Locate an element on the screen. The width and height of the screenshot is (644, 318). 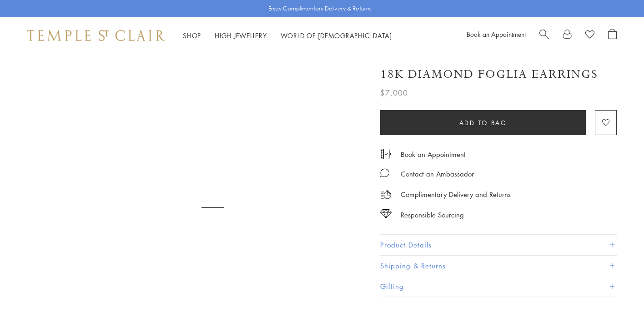
img: icon_appointment.svg is located at coordinates (386, 154).